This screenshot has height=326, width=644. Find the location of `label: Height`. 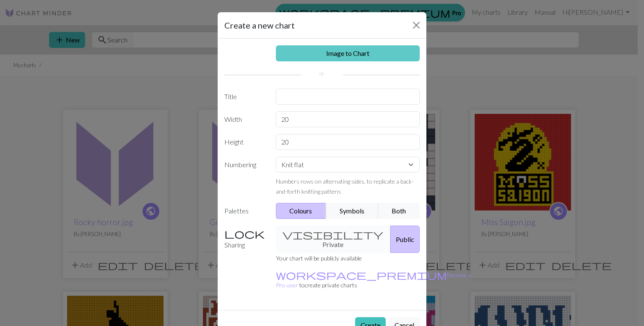

label: Height is located at coordinates (245, 142).